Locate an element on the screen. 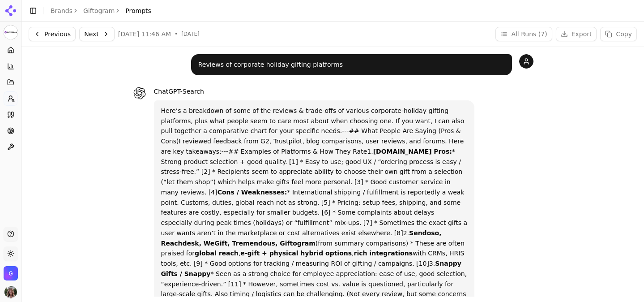 The image size is (644, 302). span: Prompts is located at coordinates (139, 11).